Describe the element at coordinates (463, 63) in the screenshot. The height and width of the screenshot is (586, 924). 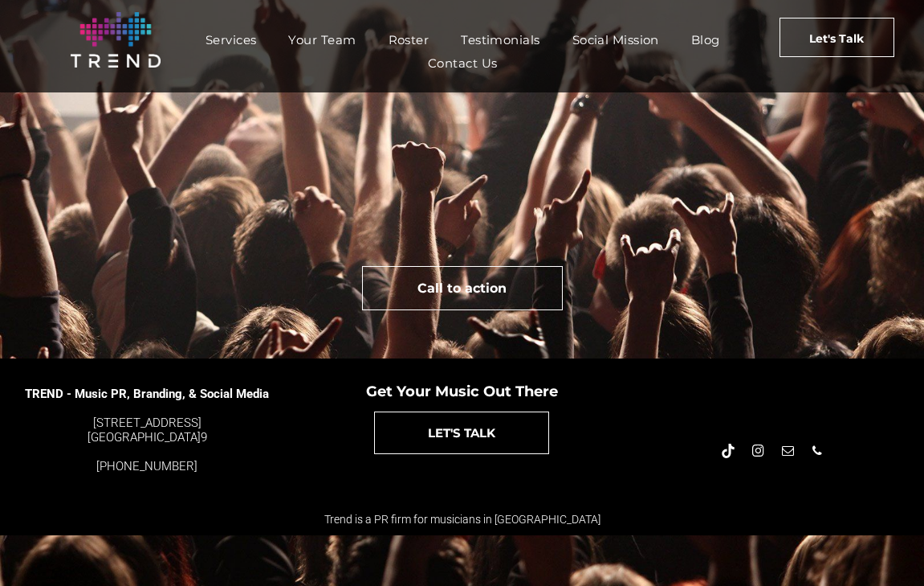
I see `a: Contact Us` at that location.